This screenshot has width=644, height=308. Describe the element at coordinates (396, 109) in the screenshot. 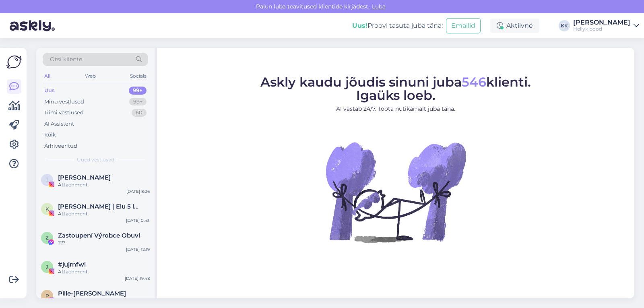

I see `p: AI vastab 24/7. Tööta nutikamalt juba täna.` at that location.